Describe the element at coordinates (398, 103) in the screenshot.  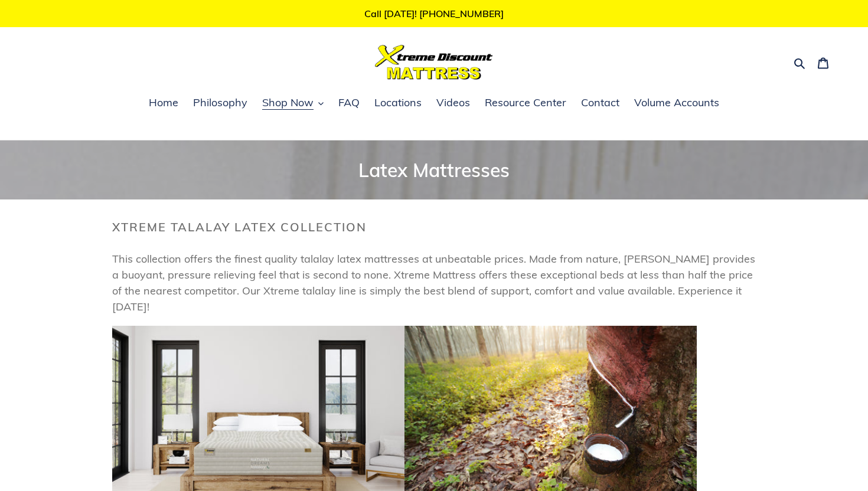
I see `span: Locations` at that location.